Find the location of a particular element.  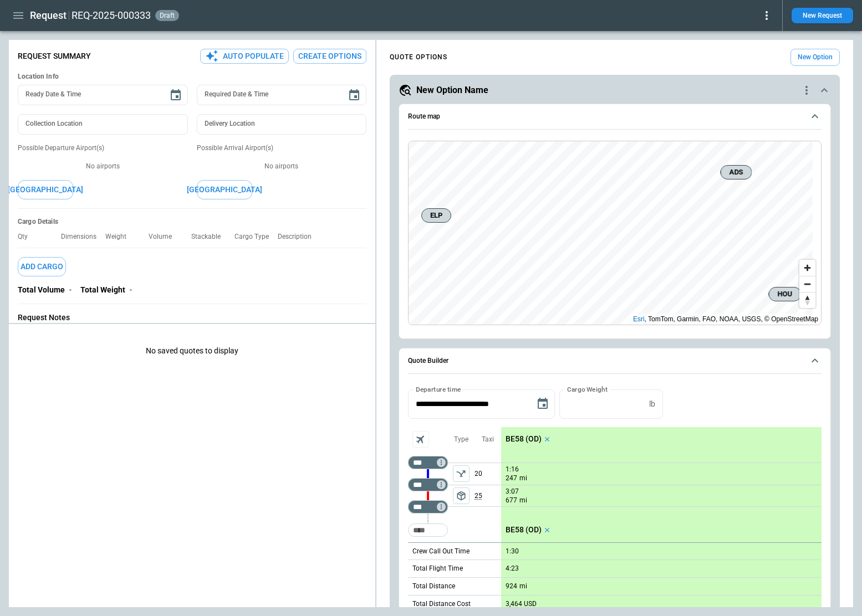

span: draft is located at coordinates (167, 16).